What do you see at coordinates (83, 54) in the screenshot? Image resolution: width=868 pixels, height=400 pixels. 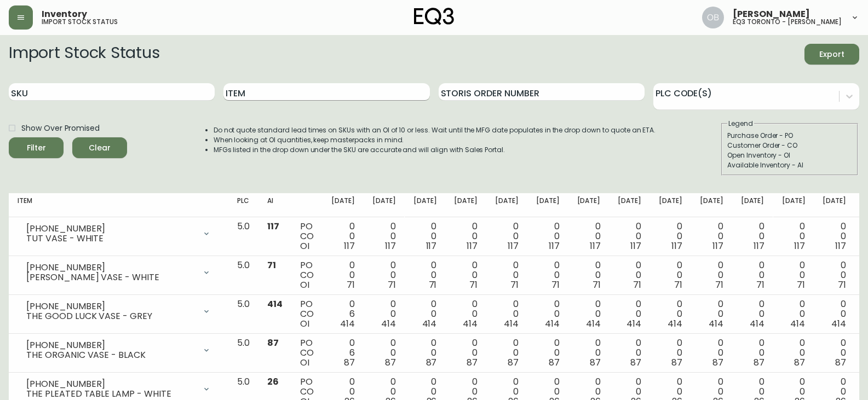 I see `h2: Import Stock Status` at bounding box center [83, 54].